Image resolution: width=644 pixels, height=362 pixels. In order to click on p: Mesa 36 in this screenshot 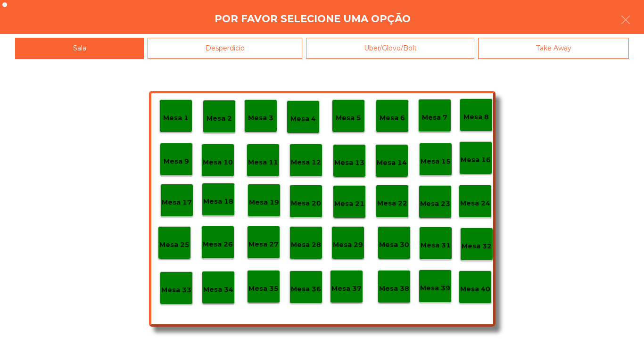, I will do `click(306, 289)`.